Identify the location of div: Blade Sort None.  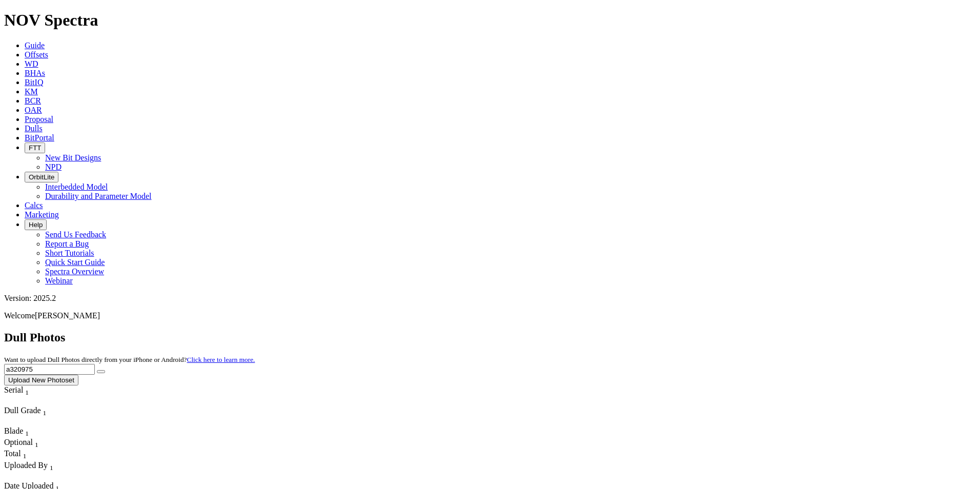
(22, 432).